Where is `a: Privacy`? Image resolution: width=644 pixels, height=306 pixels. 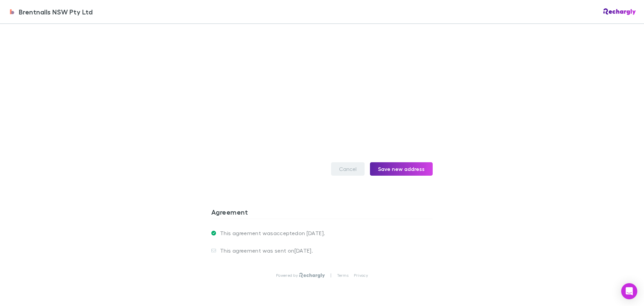 a: Privacy is located at coordinates (361, 276).